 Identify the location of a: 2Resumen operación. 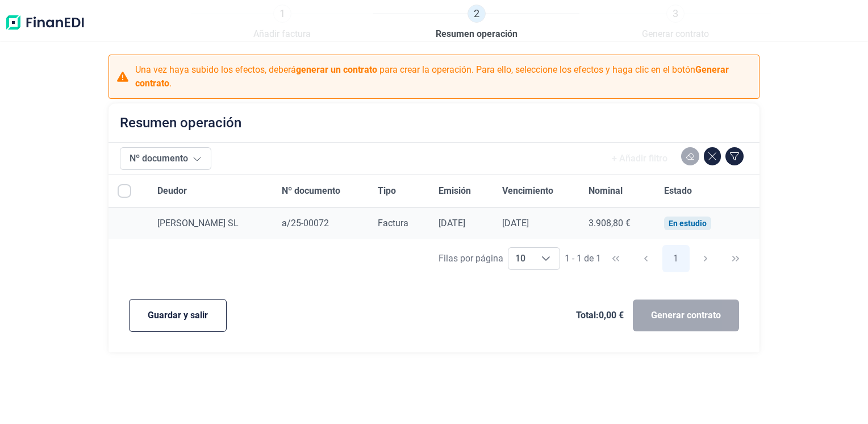
(477, 23).